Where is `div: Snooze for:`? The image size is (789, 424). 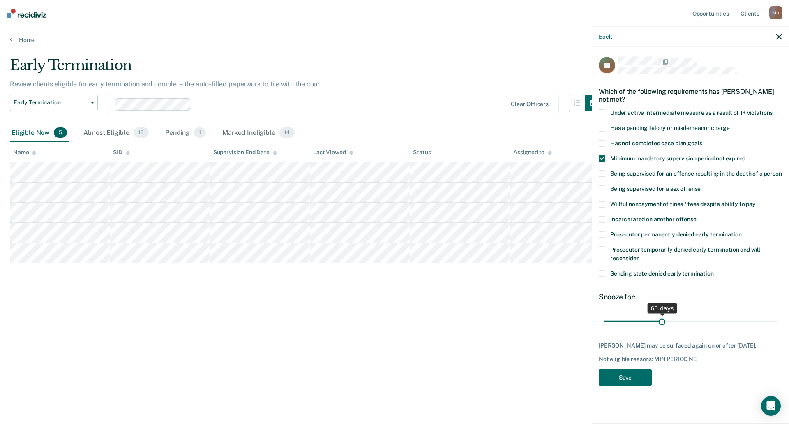 div: Snooze for: is located at coordinates (690, 297).